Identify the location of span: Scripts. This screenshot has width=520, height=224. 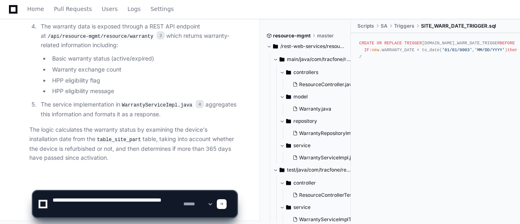
(365, 26).